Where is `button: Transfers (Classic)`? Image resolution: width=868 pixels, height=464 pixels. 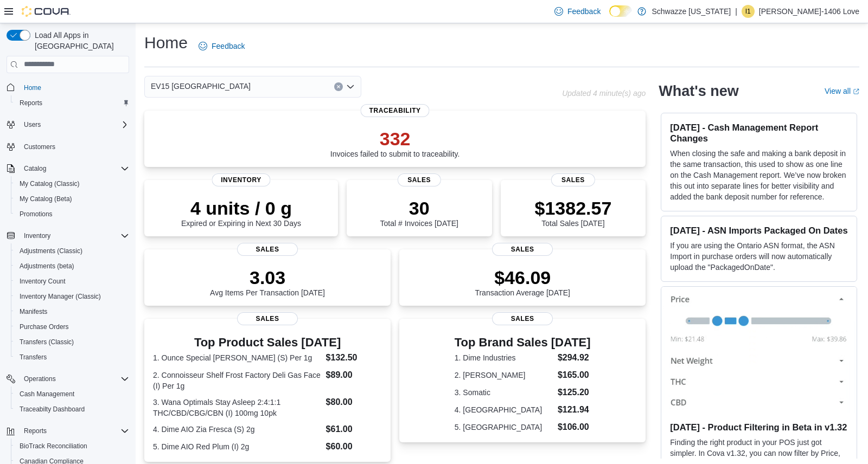
button: Transfers (Classic) is located at coordinates (72, 342).